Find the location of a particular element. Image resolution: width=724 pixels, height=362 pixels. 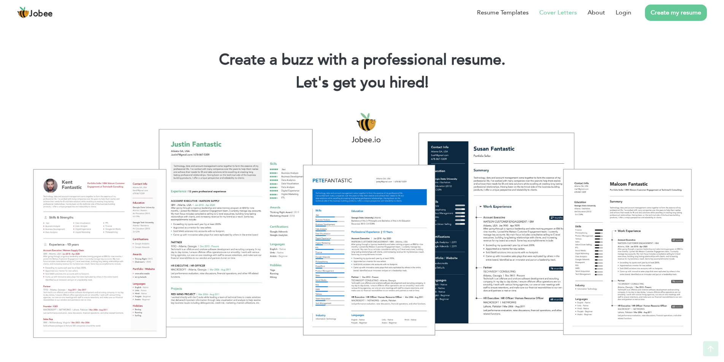

a: Cover Letters is located at coordinates (558, 13).